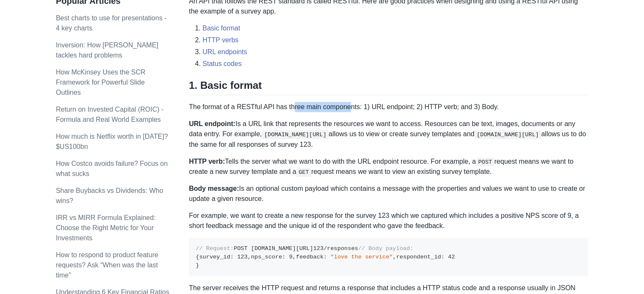  What do you see at coordinates (111, 23) in the screenshot?
I see `a: Best charts to use for presentations - 4 key charts` at bounding box center [111, 23].